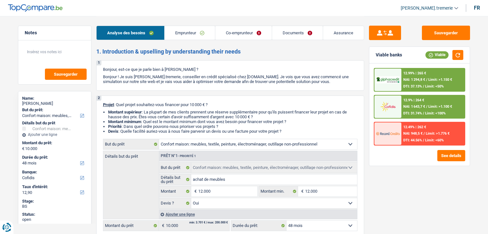 The height and width of the screenshot is (234, 488). Describe the element at coordinates (414, 100) in the screenshot. I see `div: 12.9% | 264 €` at that location.